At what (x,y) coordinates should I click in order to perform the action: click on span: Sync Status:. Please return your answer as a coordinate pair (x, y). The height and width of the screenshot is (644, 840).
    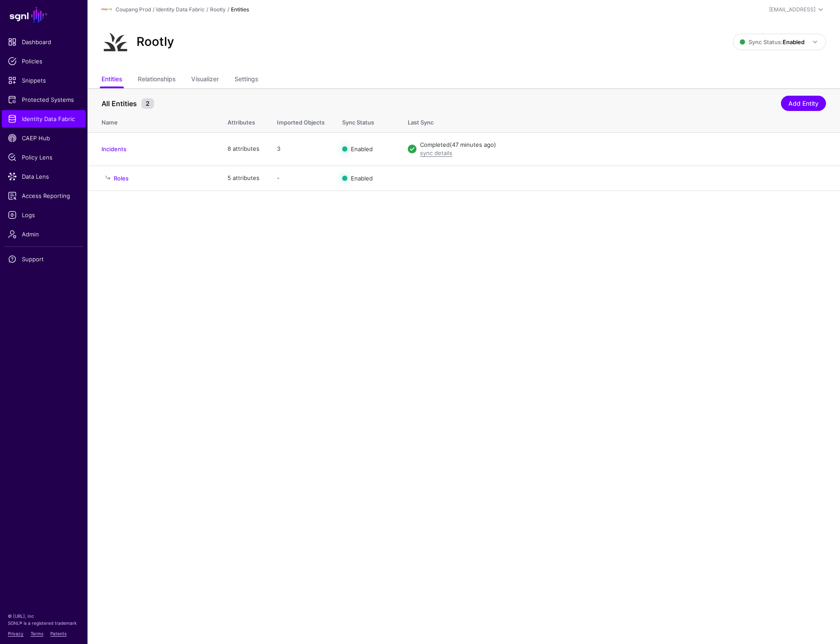
    Looking at the image, I should click on (772, 42).